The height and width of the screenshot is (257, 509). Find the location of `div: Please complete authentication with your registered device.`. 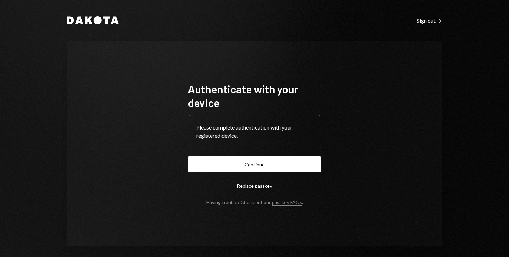

div: Please complete authentication with your registered device. is located at coordinates (255, 132).